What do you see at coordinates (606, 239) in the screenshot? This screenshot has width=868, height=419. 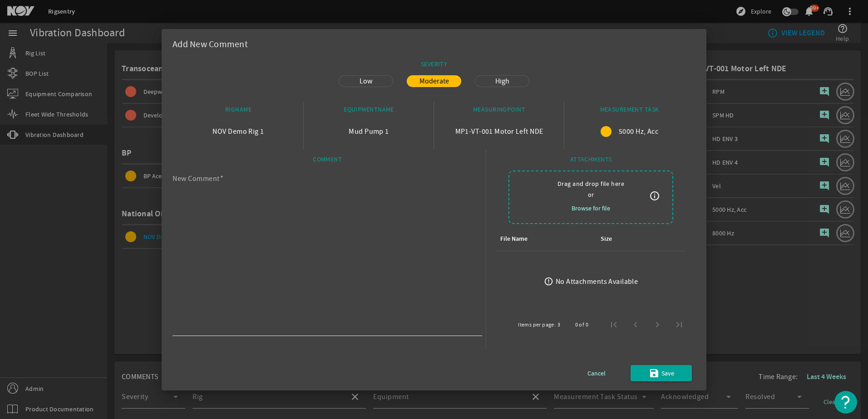 I see `div: Size` at bounding box center [606, 239].